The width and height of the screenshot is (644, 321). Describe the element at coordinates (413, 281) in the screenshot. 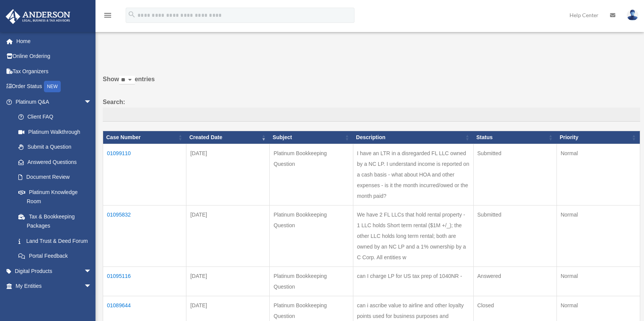

I see `td: can I charge LP for US tax prep of 1040NR -` at that location.